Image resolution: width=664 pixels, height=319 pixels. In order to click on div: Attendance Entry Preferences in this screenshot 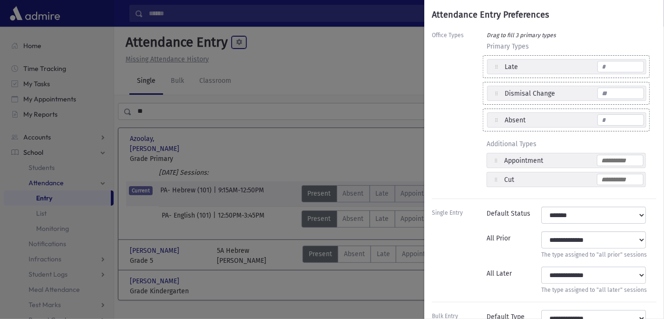, I will do `click(544, 15)`.